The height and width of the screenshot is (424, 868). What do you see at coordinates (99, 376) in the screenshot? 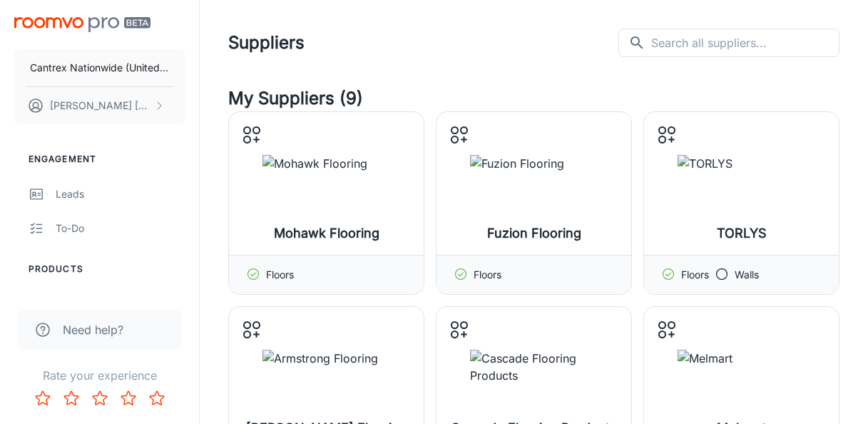
I see `p: Rate your experience` at bounding box center [99, 376].